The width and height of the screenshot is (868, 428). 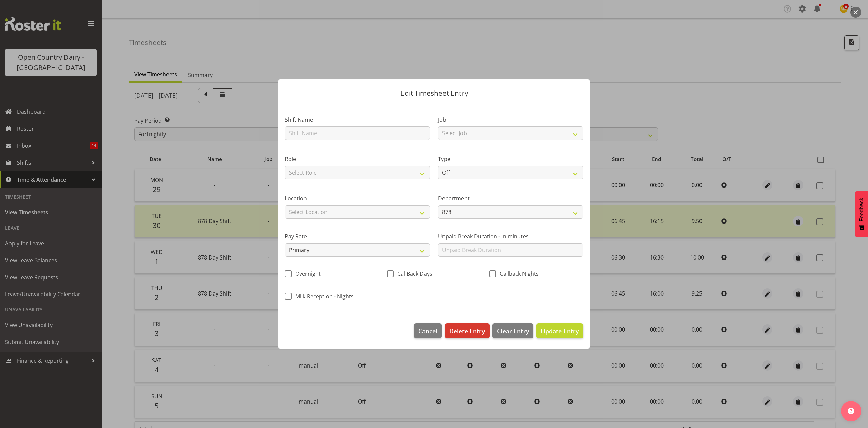 I want to click on button: Delete Entry, so click(x=467, y=331).